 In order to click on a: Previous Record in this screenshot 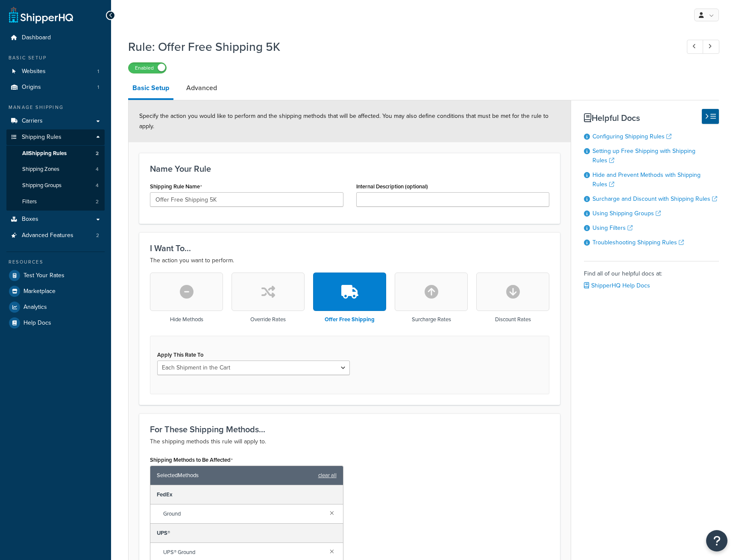, I will do `click(695, 47)`.